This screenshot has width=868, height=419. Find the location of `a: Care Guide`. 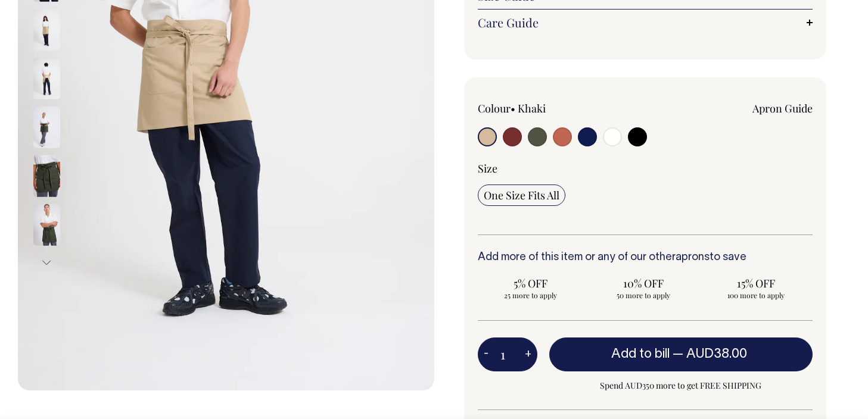

a: Care Guide is located at coordinates (645, 23).